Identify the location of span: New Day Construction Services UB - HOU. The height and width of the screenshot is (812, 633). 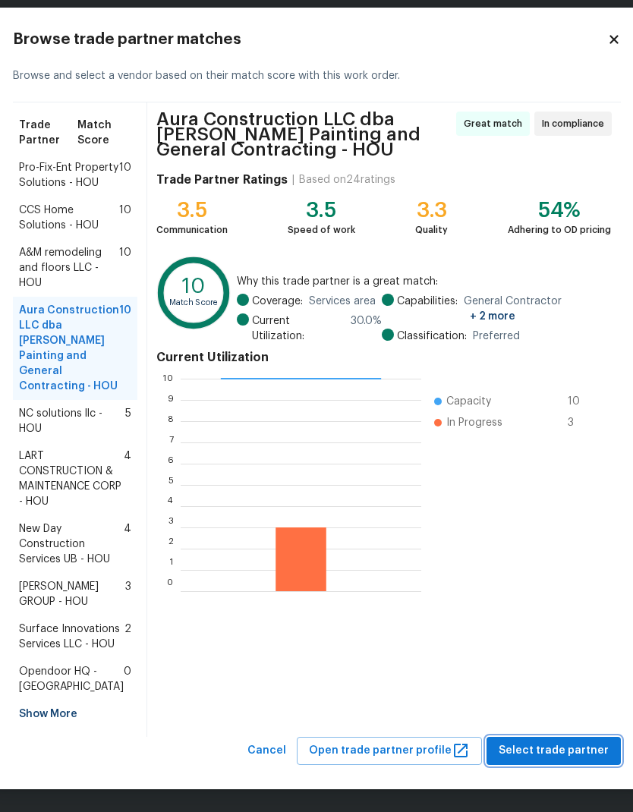
(71, 544).